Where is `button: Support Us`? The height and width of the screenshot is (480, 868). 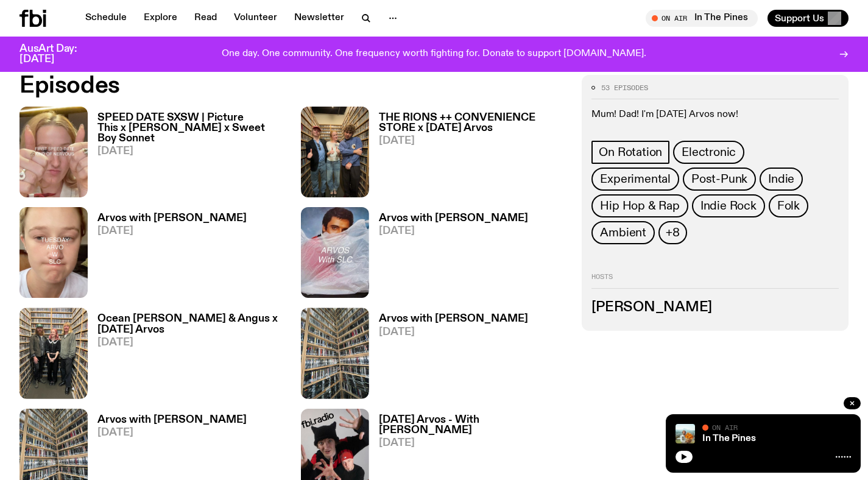
button: Support Us is located at coordinates (807, 18).